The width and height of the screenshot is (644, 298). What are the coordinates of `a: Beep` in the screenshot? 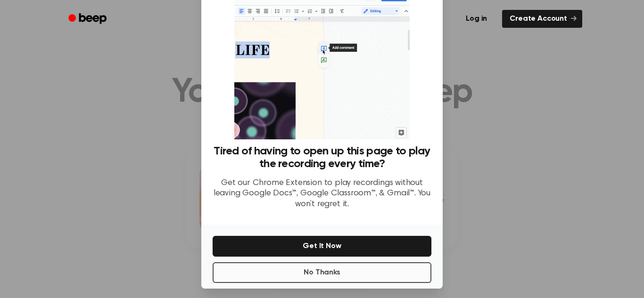 It's located at (88, 19).